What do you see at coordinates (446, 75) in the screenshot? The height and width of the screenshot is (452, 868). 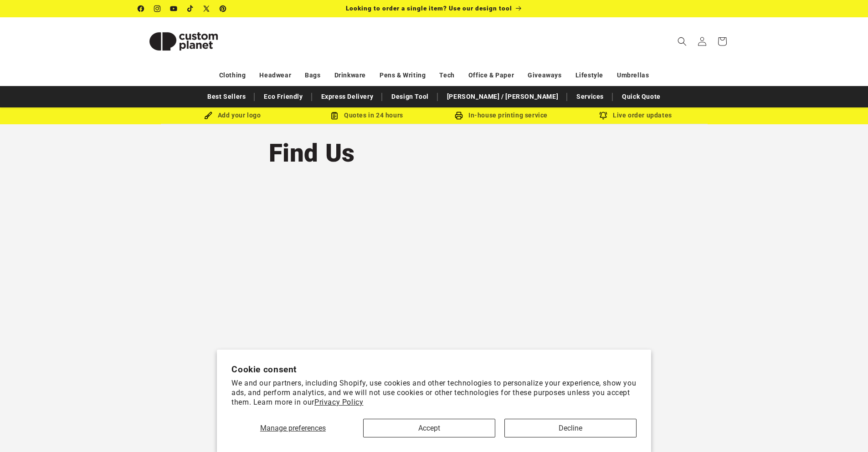 I see `a: Tech` at bounding box center [446, 75].